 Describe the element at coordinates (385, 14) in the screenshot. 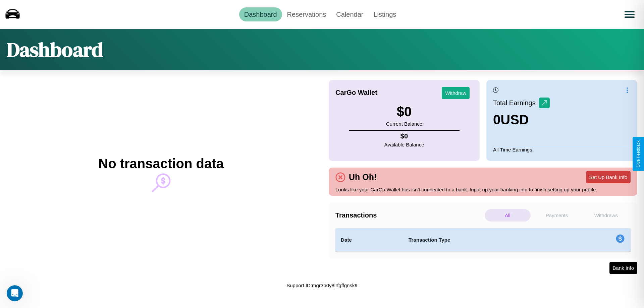

I see `a: Listings` at that location.